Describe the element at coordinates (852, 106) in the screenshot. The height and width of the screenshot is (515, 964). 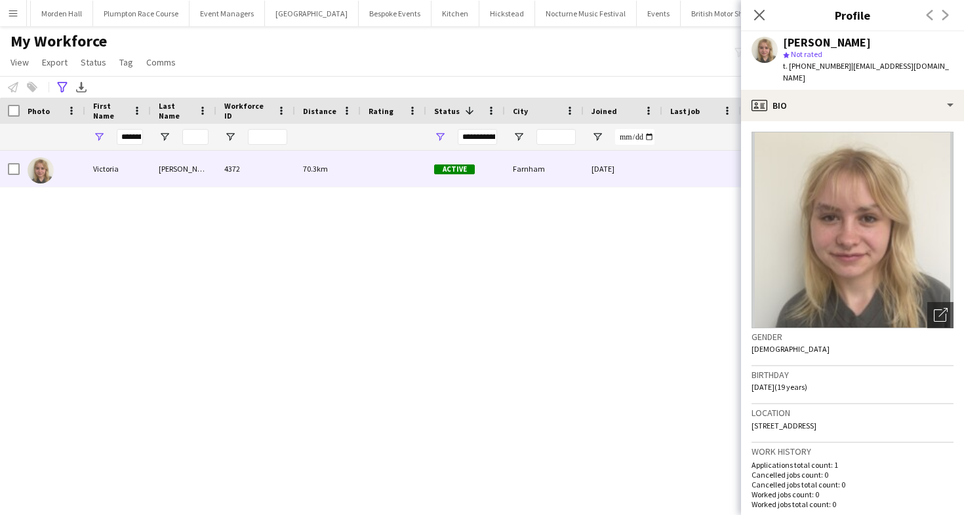
I see `div: Bio` at that location.